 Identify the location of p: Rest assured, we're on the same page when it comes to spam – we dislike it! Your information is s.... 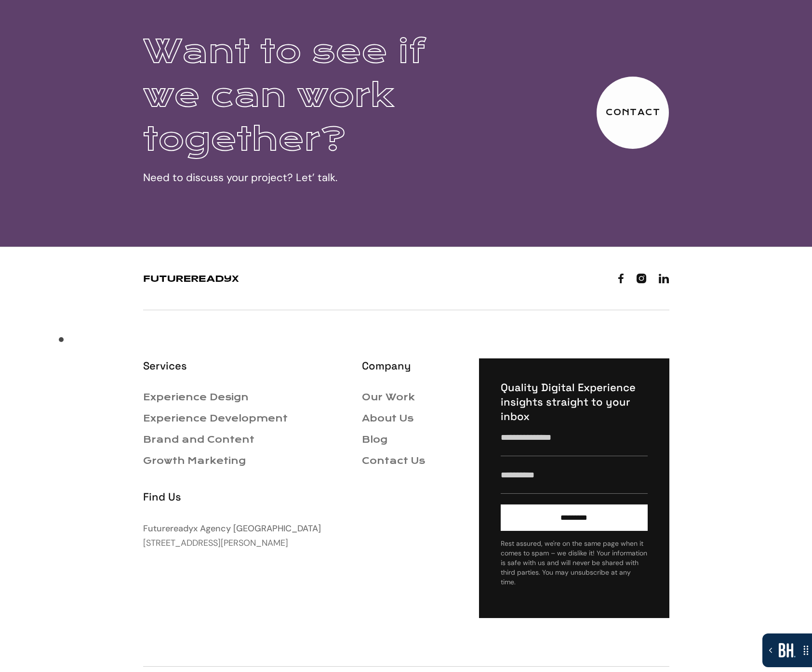
(574, 563).